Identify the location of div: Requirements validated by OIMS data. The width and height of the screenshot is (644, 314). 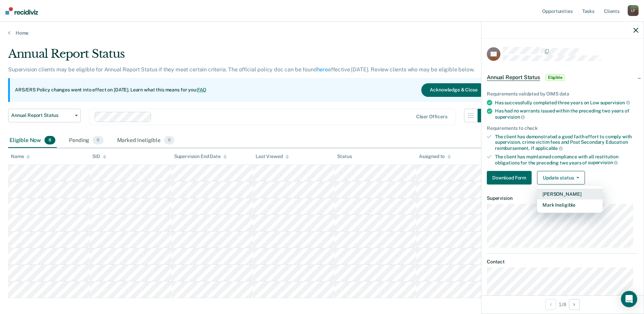
(562, 94).